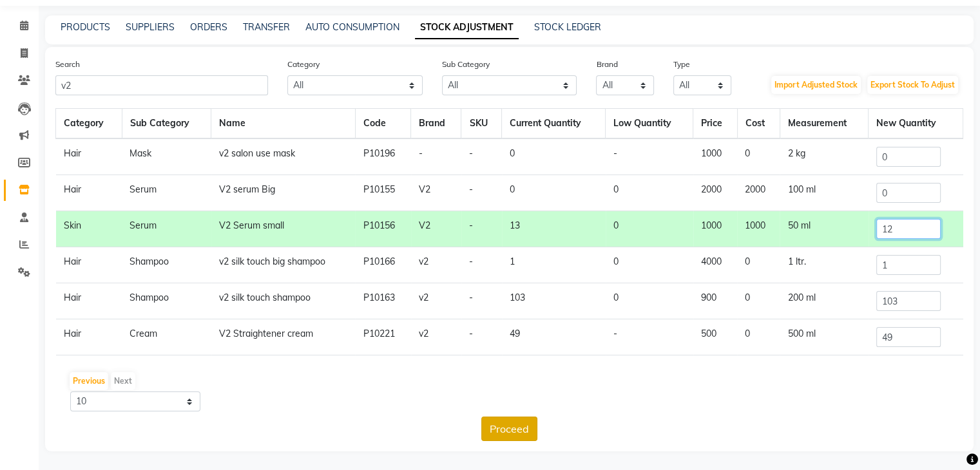 The height and width of the screenshot is (470, 980). What do you see at coordinates (467, 28) in the screenshot?
I see `a: STOCK ADJUSTMENT` at bounding box center [467, 28].